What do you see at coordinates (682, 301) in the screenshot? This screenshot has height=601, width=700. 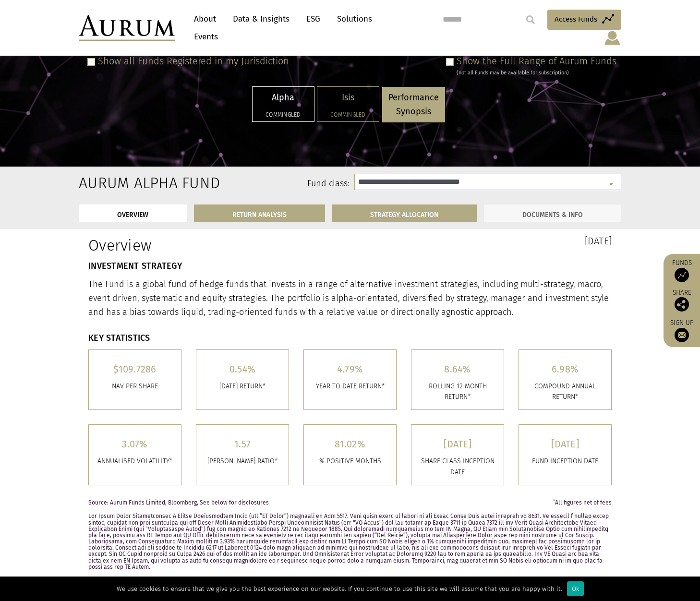 I see `div: Share` at bounding box center [682, 301].